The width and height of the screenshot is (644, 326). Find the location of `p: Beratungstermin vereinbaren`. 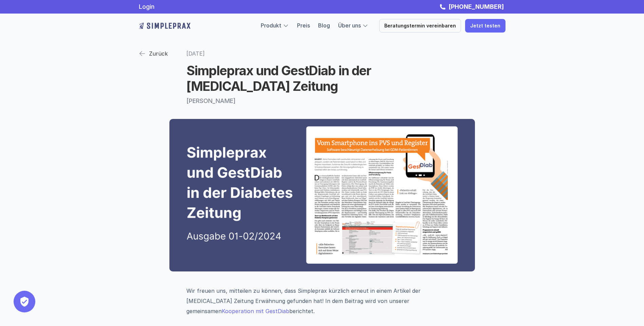

p: Beratungstermin vereinbaren is located at coordinates (420, 26).